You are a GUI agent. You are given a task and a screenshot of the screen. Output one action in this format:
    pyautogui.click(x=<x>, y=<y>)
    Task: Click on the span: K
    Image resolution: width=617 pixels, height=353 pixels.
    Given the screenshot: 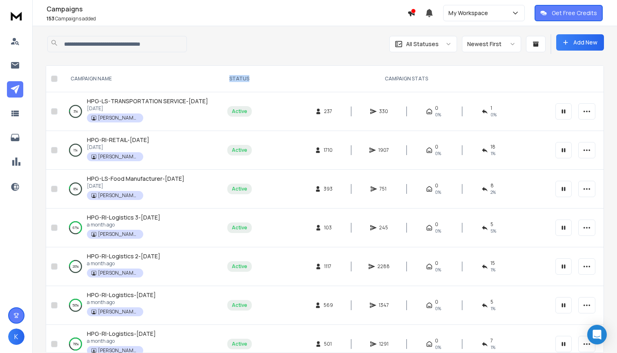 What is the action you would take?
    pyautogui.click(x=16, y=336)
    